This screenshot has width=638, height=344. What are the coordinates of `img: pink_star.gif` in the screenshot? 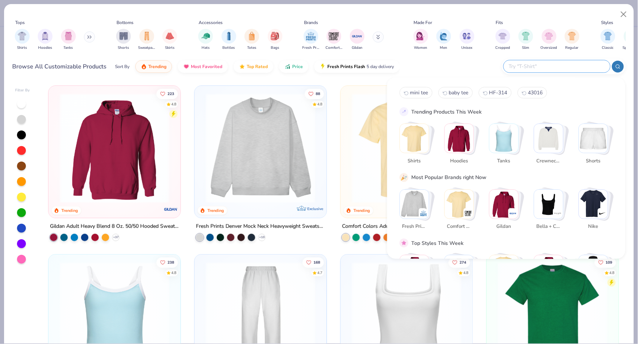 It's located at (405, 244).